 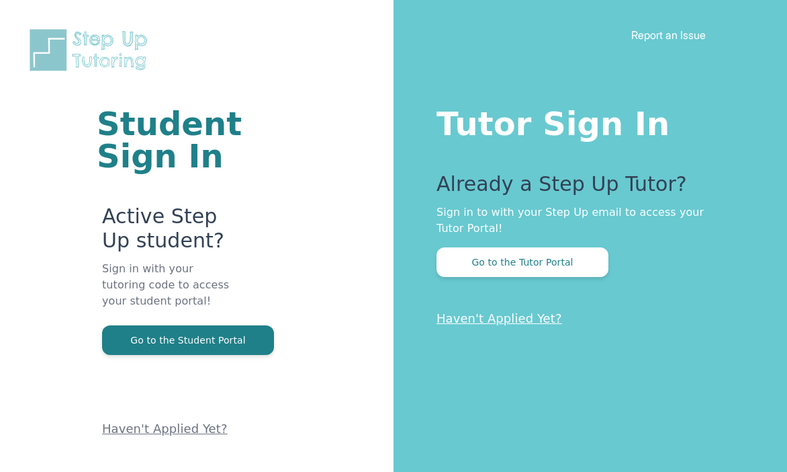 I want to click on p: Sign in with your tutoring code to access your student portal!, so click(x=167, y=293).